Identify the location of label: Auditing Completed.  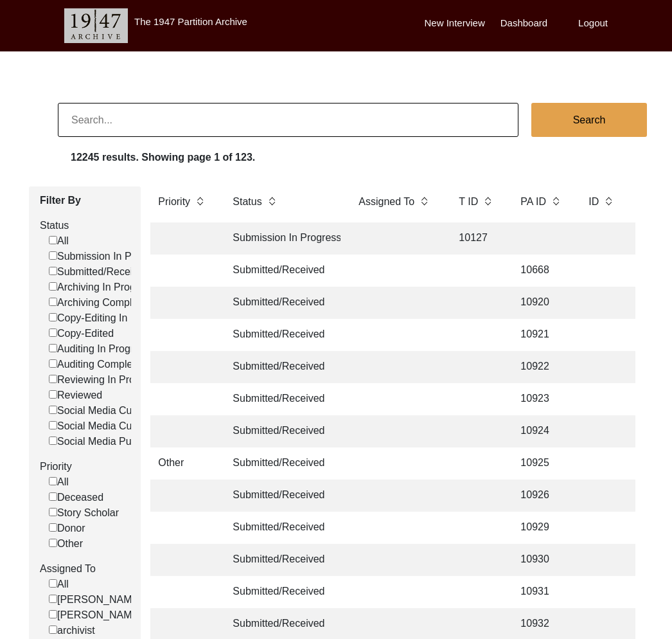
(97, 364).